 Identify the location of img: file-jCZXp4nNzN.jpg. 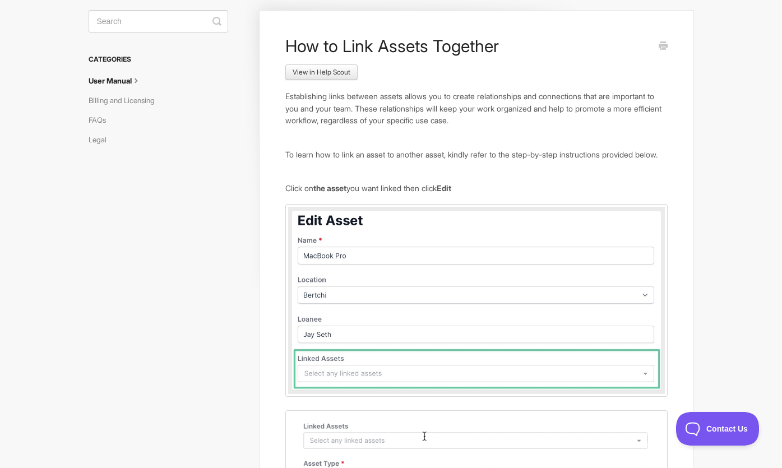
(476, 301).